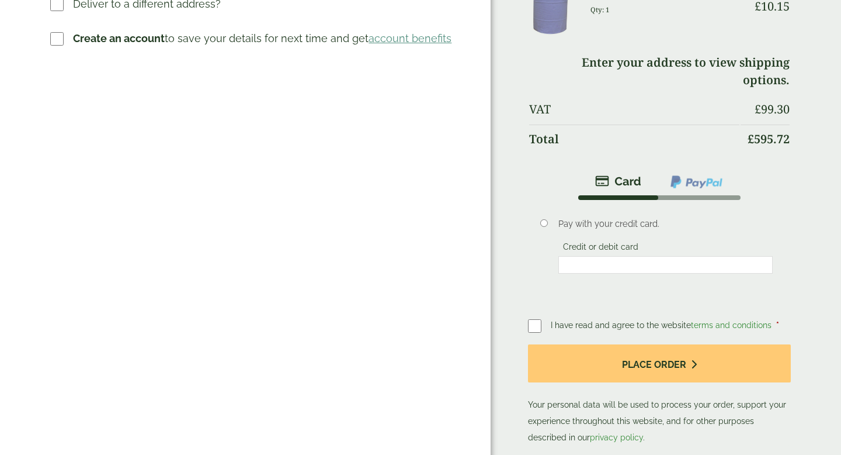  I want to click on span: I have read and agree to the website, so click(663, 325).